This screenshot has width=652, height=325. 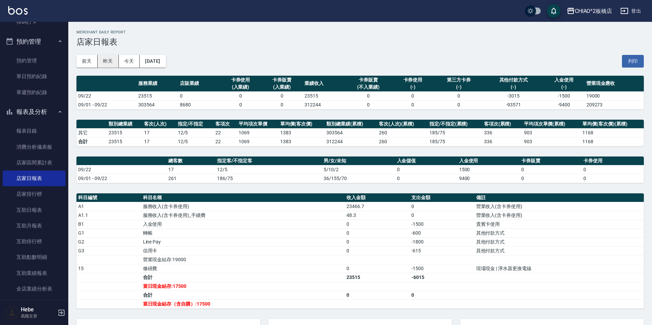 I want to click on th: 平均項次單價(累積), so click(x=552, y=124).